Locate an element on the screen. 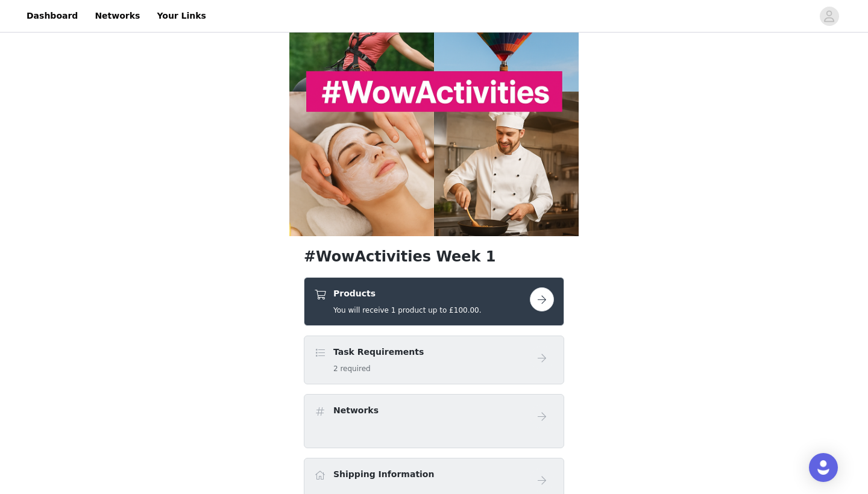 The image size is (868, 494). div: Task Requirements is located at coordinates (434, 360).